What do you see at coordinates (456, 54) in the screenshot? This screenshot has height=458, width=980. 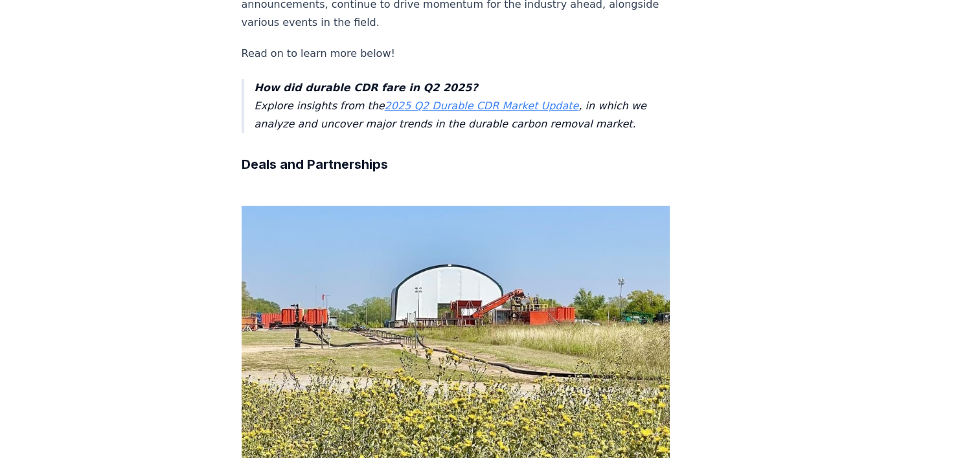 I see `p: Read on to learn more below!` at bounding box center [456, 54].